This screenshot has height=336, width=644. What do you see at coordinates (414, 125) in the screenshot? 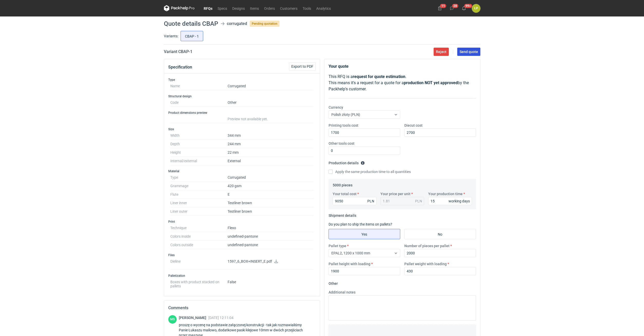
I see `label: Diecut cost` at bounding box center [414, 125].